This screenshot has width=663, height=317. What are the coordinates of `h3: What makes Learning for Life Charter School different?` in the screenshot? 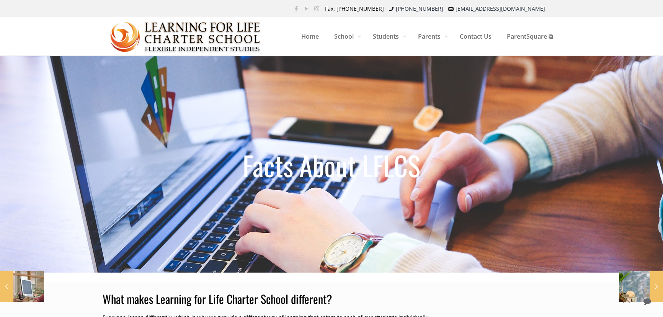 It's located at (322, 299).